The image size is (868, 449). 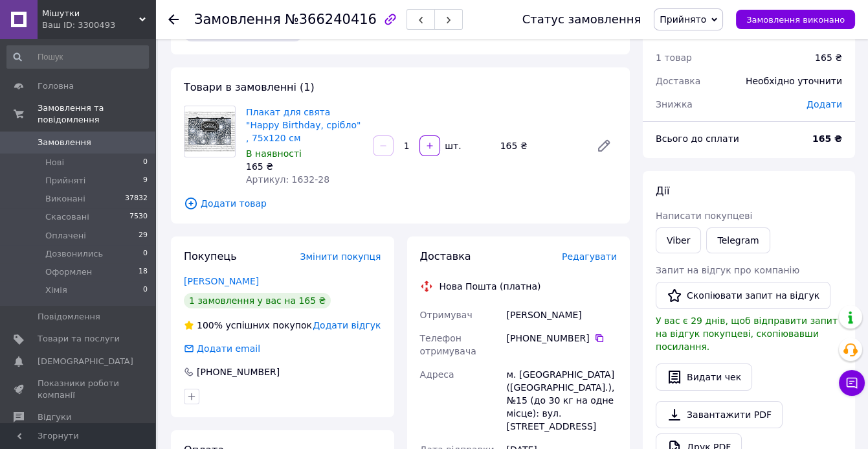 What do you see at coordinates (746, 334) in the screenshot?
I see `span: У вас є 29 днів, щоб відправити запит на відгук покупцеві, скопіювавши посилання.` at bounding box center [746, 334].